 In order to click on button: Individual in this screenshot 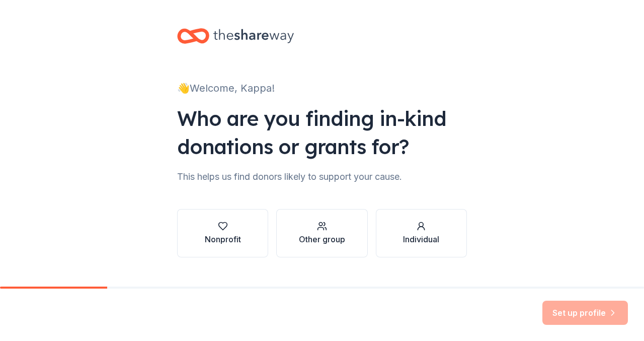, I will do `click(421, 233)`.